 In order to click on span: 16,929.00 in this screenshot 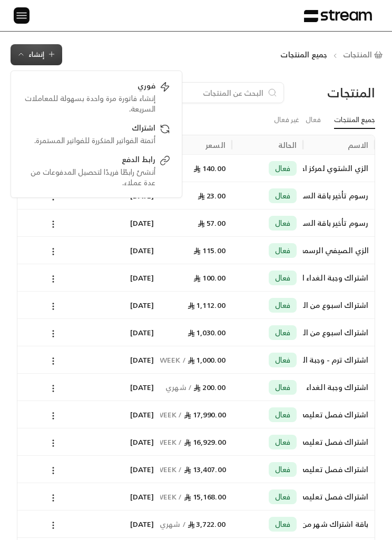, I will do `click(205, 442)`.